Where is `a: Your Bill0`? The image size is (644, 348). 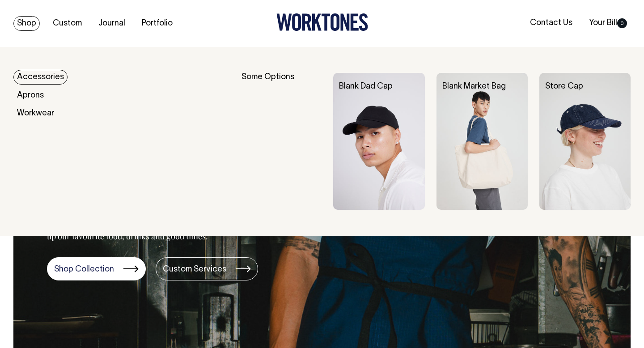
a: Your Bill0 is located at coordinates (608, 23).